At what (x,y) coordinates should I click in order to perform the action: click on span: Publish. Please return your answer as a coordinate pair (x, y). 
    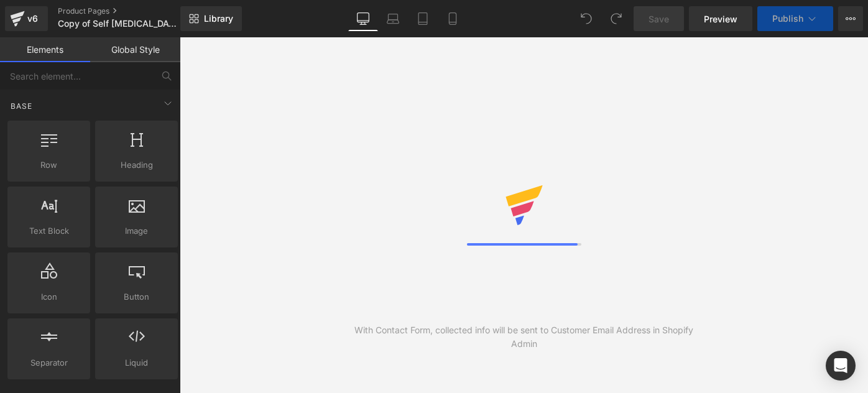
    Looking at the image, I should click on (788, 19).